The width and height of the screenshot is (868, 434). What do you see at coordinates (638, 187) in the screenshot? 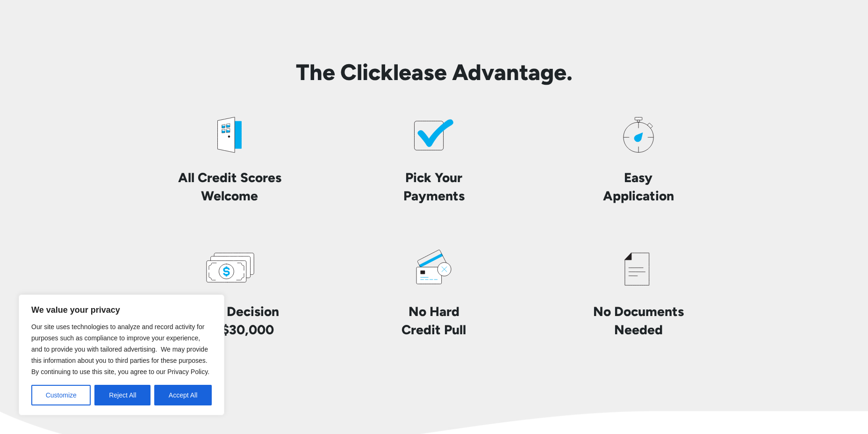
I see `h4: Easy Application` at bounding box center [638, 187].